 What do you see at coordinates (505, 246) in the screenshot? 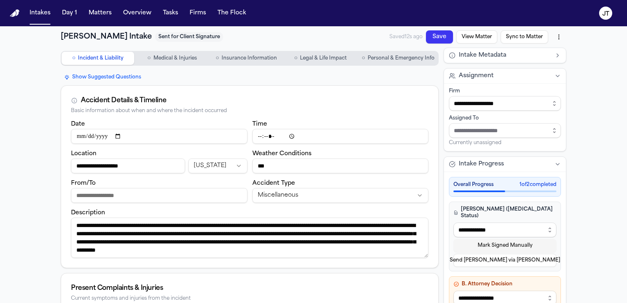
I see `button: Mark Signed Manually` at bounding box center [505, 246].